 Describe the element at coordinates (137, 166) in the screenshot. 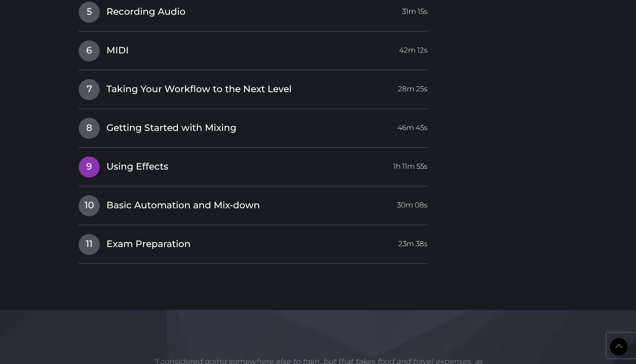

I see `span: Using Effects` at that location.